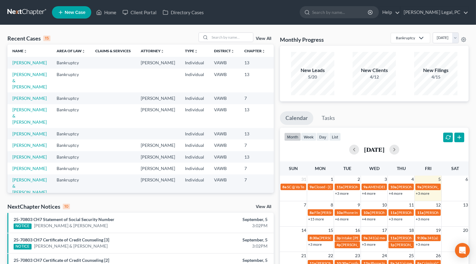 This screenshot has height=264, width=476. Describe the element at coordinates (152, 51) in the screenshot. I see `a: Attorneyunfold_more` at that location.